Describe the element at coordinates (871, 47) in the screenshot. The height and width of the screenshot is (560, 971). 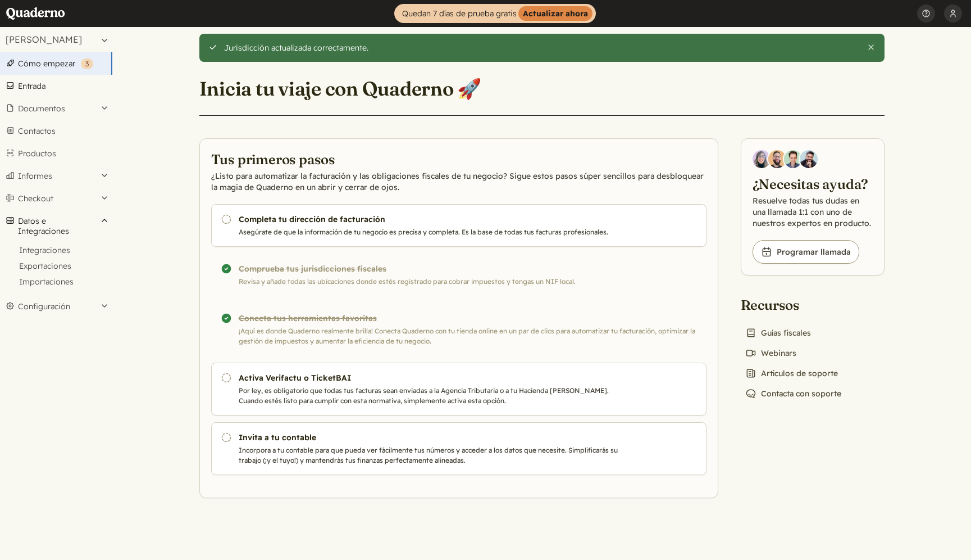
I see `button: Cierra esta alerta` at that location.